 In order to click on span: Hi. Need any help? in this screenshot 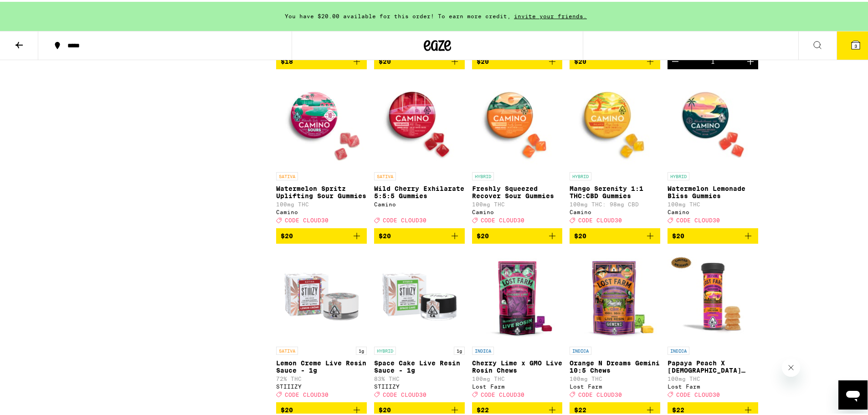, I will do `click(35, 10)`.